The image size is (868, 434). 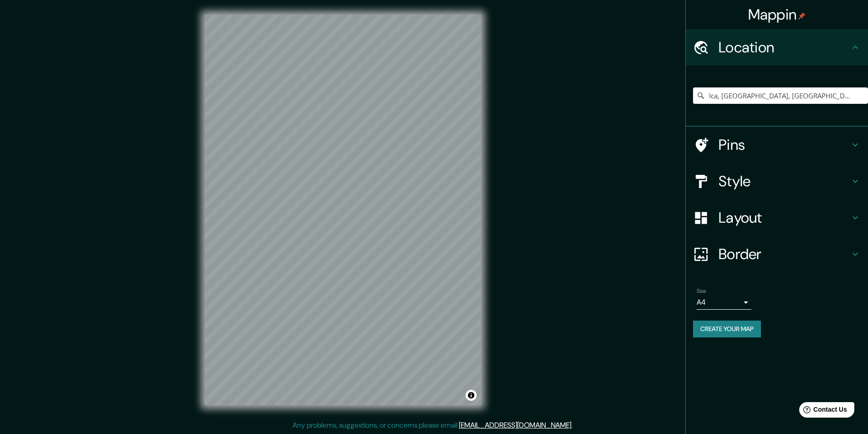 What do you see at coordinates (802, 16) in the screenshot?
I see `img: pin-icon.png` at bounding box center [802, 16].